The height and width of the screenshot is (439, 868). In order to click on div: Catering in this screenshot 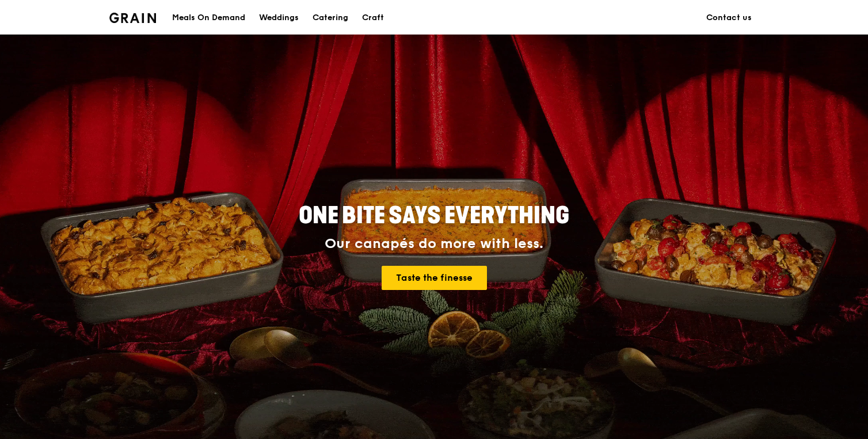, I will do `click(330, 18)`.